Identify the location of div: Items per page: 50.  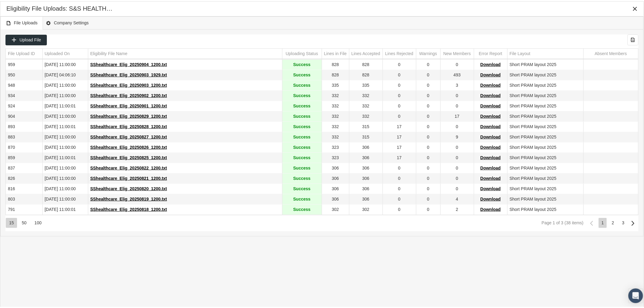
(24, 221).